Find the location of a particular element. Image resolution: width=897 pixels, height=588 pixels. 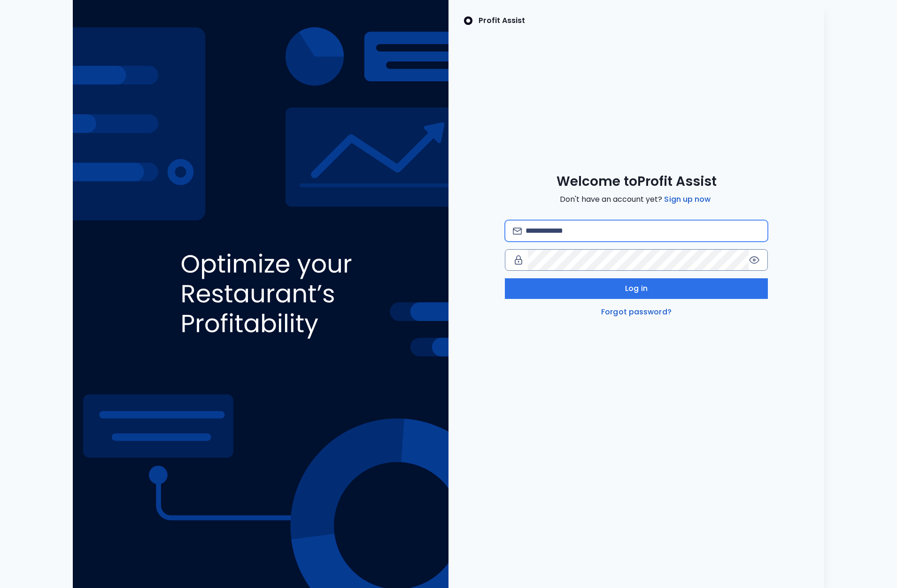

span: Log in is located at coordinates (637, 288).